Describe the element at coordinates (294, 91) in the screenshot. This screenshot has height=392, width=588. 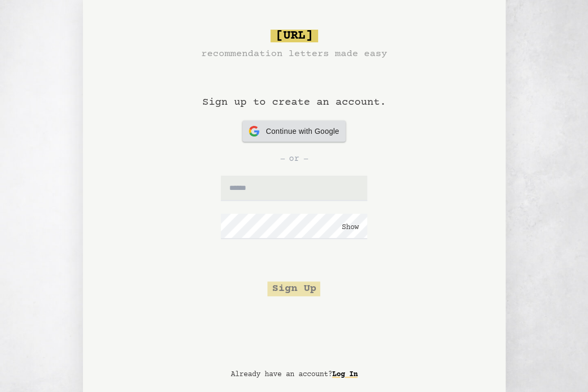
I see `h1: Sign up to create an account.` at that location.